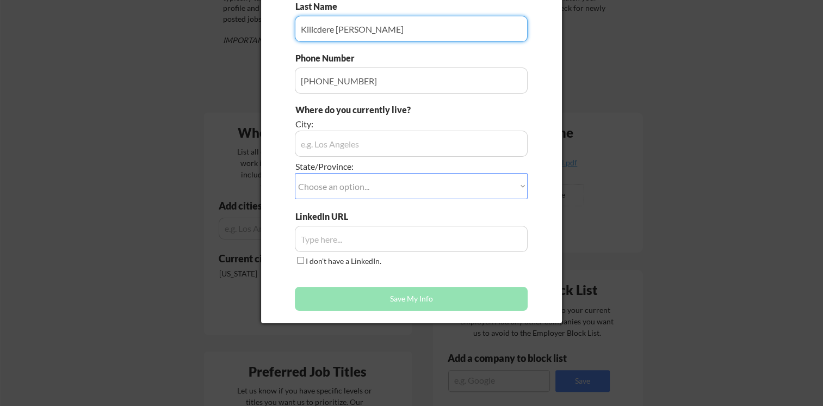  Describe the element at coordinates (381, 124) in the screenshot. I see `div: City:` at that location.